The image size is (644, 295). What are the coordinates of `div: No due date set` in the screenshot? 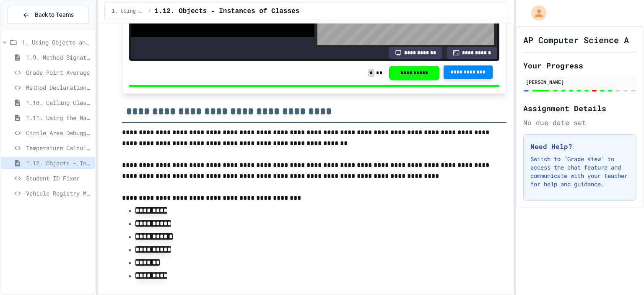 It's located at (580, 123).